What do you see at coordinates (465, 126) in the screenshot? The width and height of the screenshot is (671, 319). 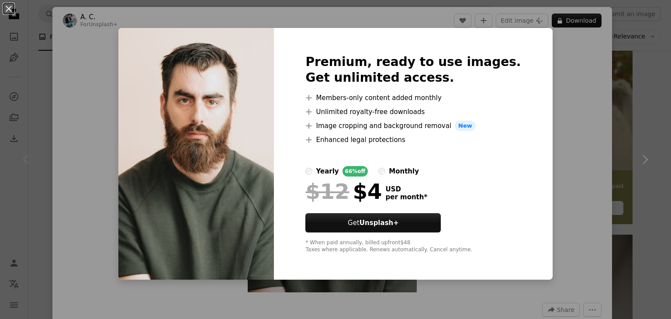 I see `span: New` at bounding box center [465, 126].